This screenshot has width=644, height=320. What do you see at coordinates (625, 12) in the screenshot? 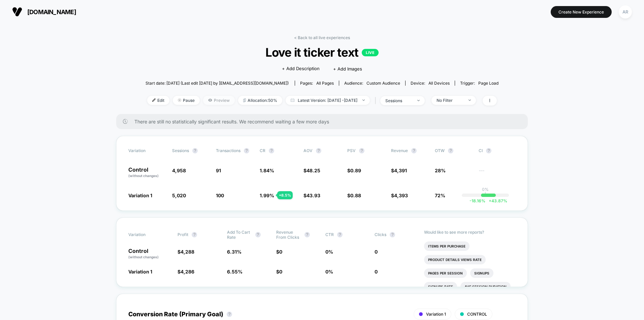
I see `div: AR` at bounding box center [625, 12].